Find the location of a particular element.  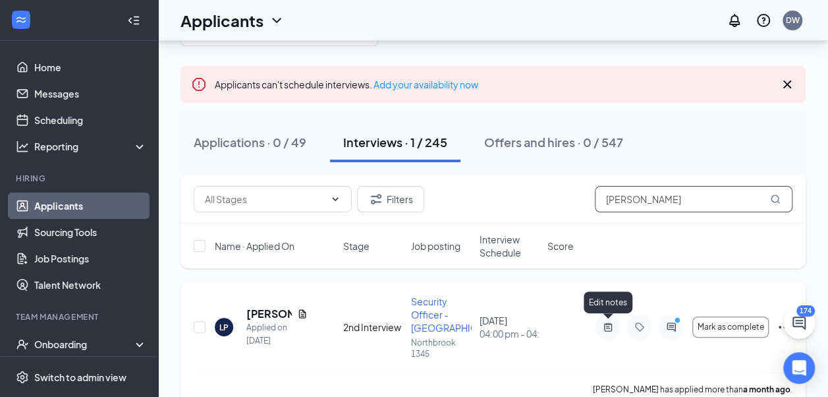

svg: ActiveChat is located at coordinates (672, 327).